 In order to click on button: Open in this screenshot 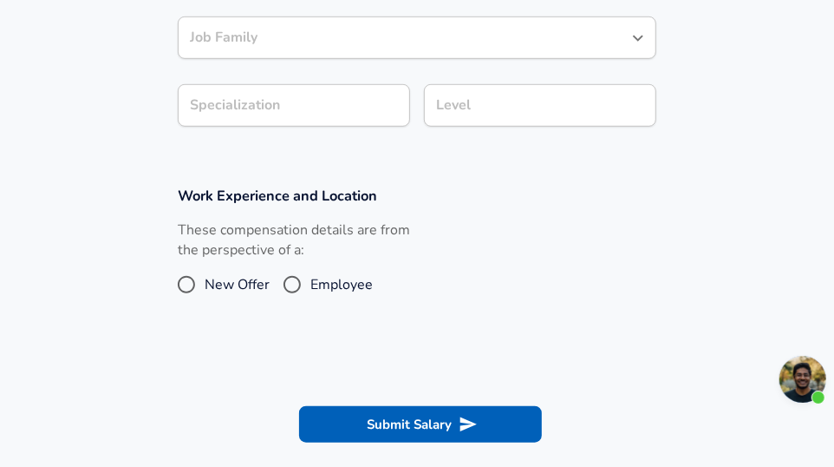, I will do `click(638, 38)`.